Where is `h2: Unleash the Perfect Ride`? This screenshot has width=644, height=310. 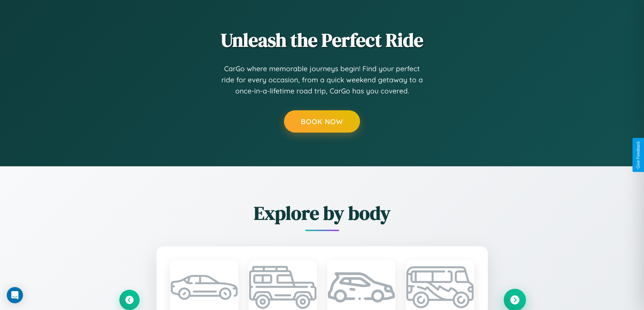
h2: Unleash the Perfect Ride is located at coordinates (322, 40).